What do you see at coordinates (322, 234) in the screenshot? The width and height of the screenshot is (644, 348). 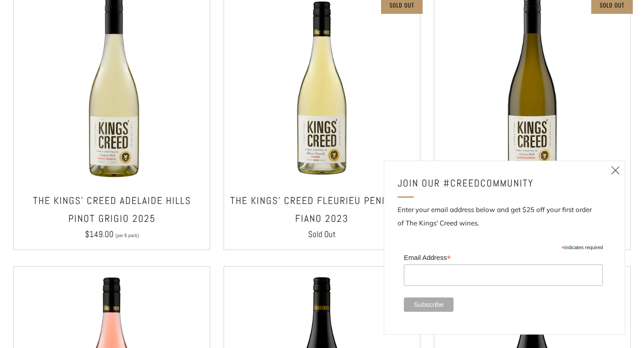 I see `span: Sold Out` at bounding box center [322, 234].